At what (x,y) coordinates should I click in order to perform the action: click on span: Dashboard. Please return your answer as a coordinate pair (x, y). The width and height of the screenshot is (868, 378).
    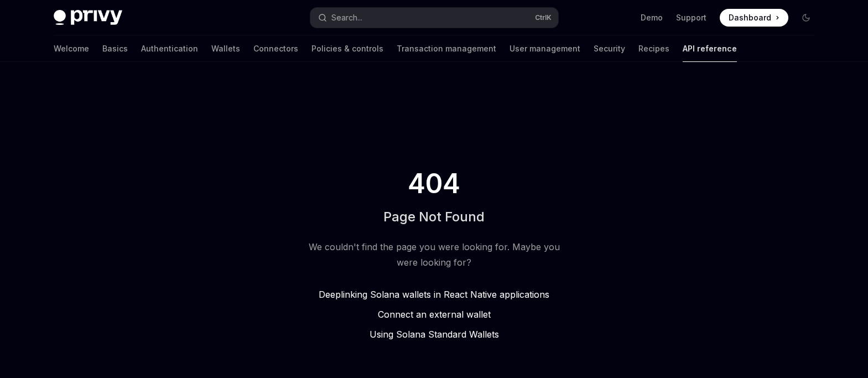
    Looking at the image, I should click on (749, 17).